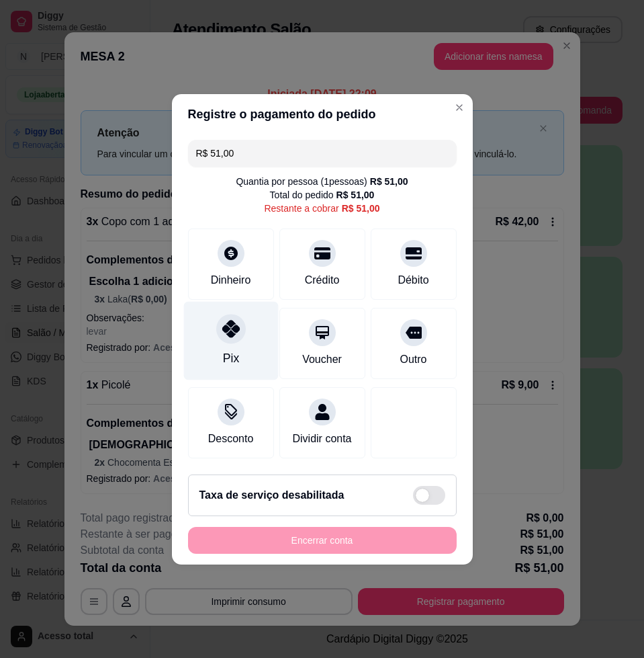  I want to click on div: Quantia por pessoa ( 1 pessoas), so click(322, 181).